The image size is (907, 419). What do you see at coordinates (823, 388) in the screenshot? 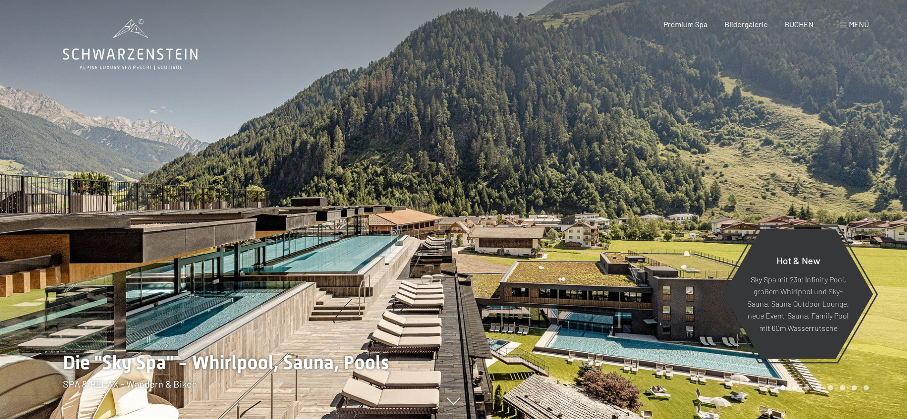
I see `div: Carousel Pagination` at bounding box center [823, 388].